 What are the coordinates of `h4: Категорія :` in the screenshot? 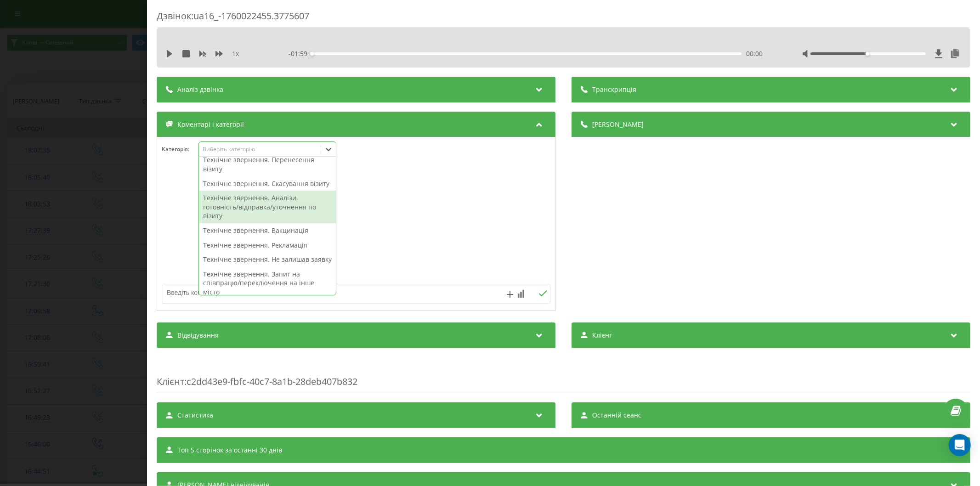 It's located at (180, 149).